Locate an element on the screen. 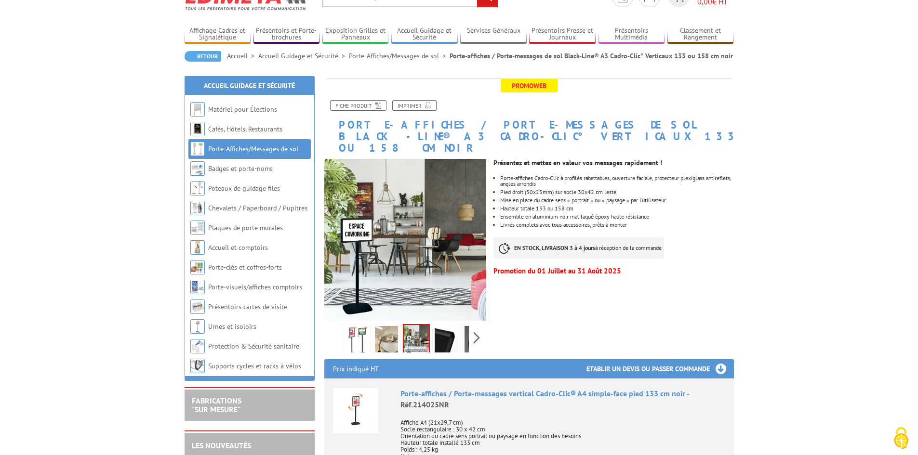 This screenshot has height=455, width=918. p: Promotion du 01 Juillet au 31 Août 2025 is located at coordinates (613, 271).